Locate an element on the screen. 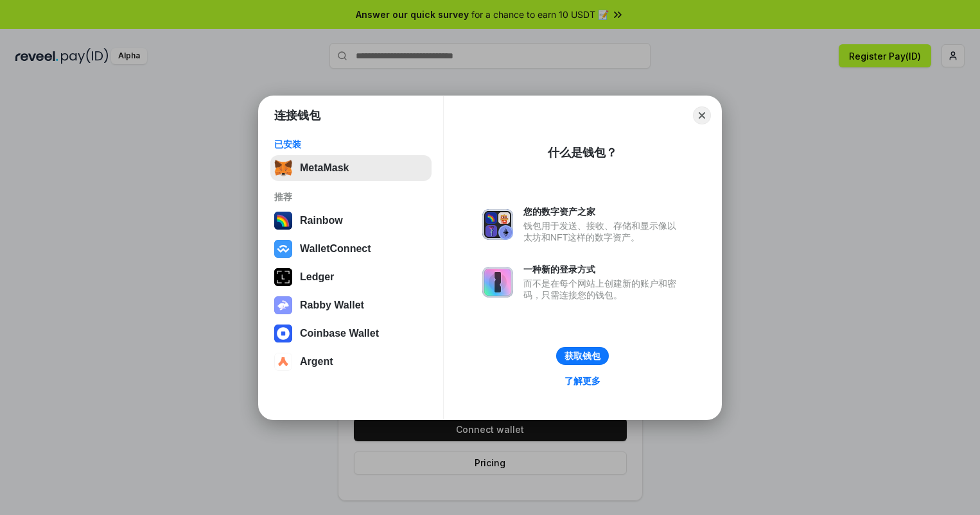 The image size is (980, 515). div: Coinbase Wallet is located at coordinates (339, 333).